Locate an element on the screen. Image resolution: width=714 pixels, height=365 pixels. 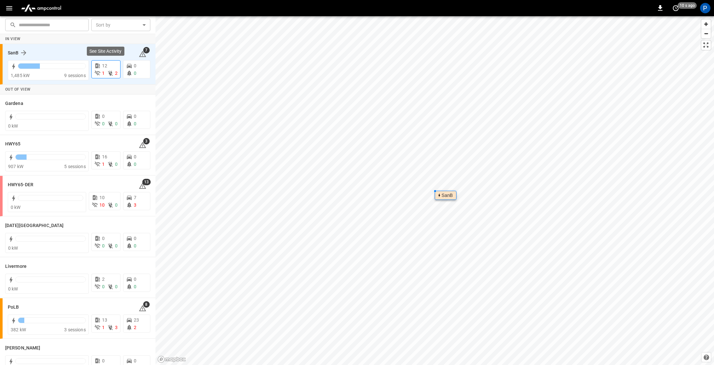
h6: PoLB is located at coordinates (13, 308).